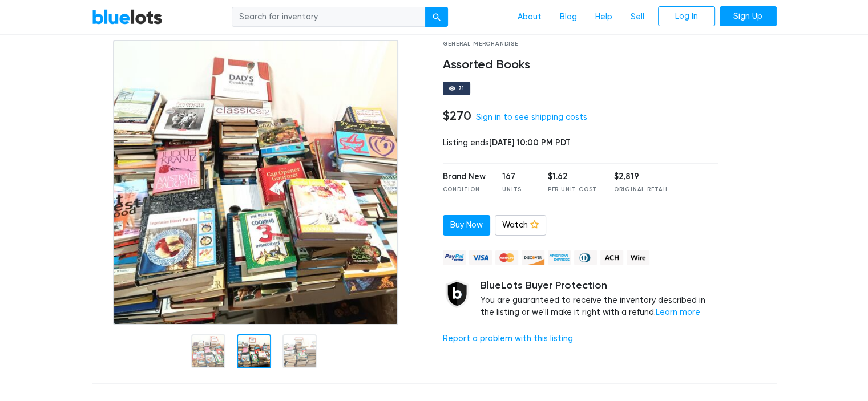 The height and width of the screenshot is (401, 868). I want to click on div: 71, so click(462, 88).